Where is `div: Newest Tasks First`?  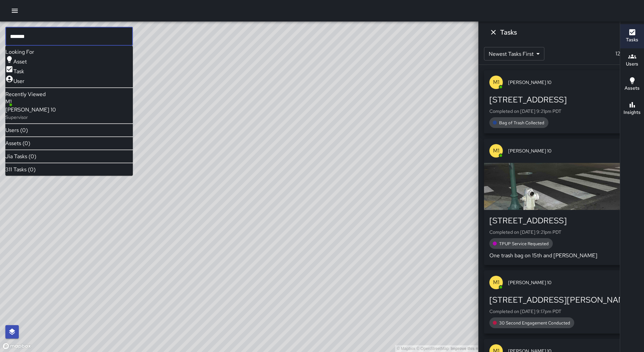
div: Newest Tasks First is located at coordinates (514, 54).